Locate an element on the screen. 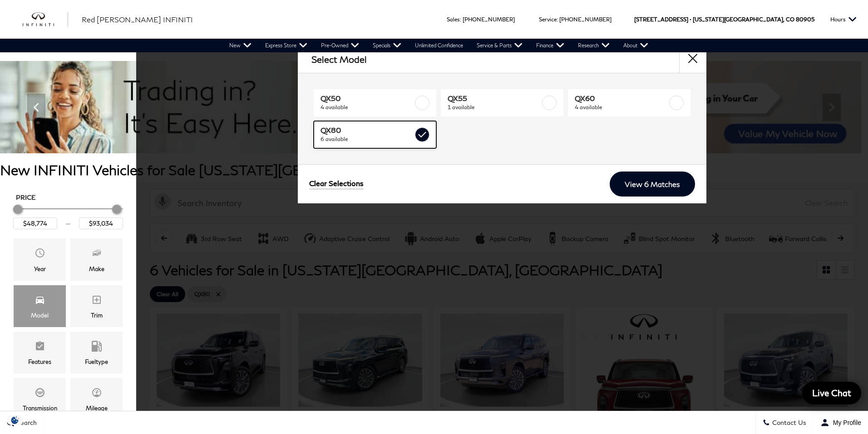 This screenshot has height=434, width=868. input: Minimum is located at coordinates (35, 223).